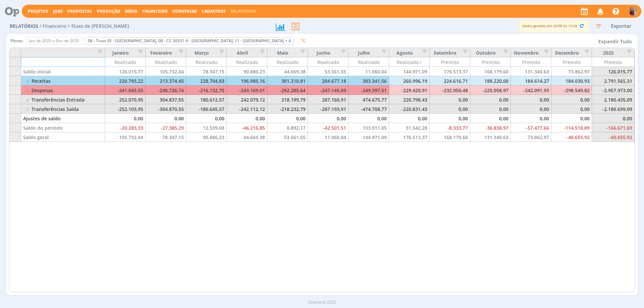 The image size is (644, 308). I want to click on div: Setembro, so click(450, 53).